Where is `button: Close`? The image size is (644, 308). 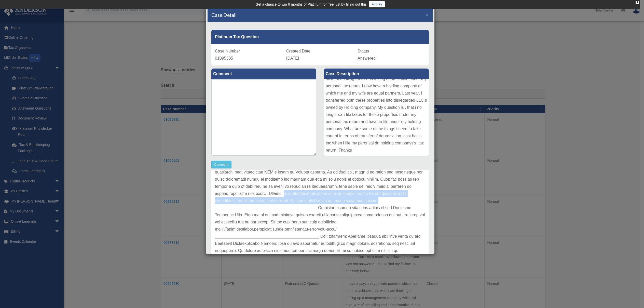 button: Close is located at coordinates (427, 15).